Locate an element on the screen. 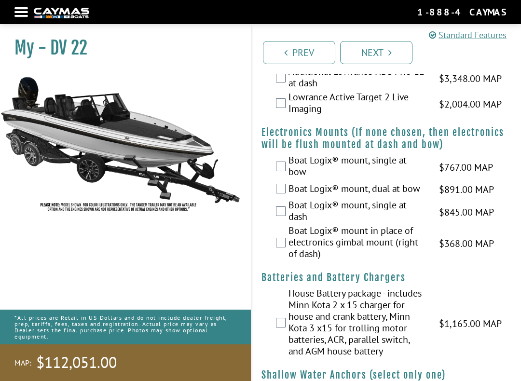 The width and height of the screenshot is (521, 381). label: Lowrance Active Target 2 Live Imaging is located at coordinates (358, 104).